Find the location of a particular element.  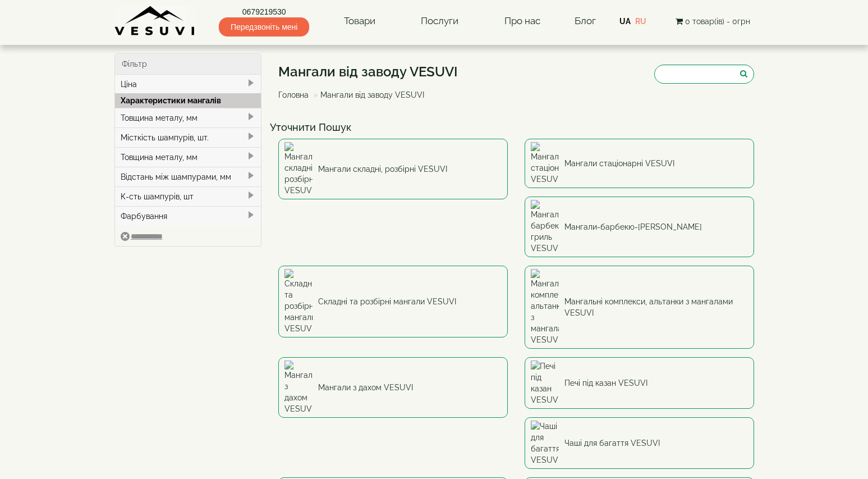

div: Ціна is located at coordinates (188, 84).